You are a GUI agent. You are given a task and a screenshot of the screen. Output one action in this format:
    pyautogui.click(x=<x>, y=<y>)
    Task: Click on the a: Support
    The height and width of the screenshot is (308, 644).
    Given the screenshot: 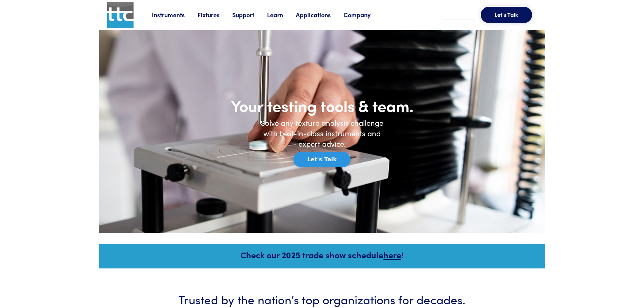 What is the action you would take?
    pyautogui.click(x=250, y=15)
    